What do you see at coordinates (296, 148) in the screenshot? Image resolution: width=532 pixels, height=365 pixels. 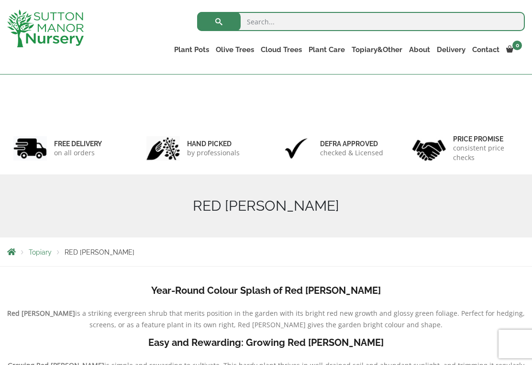 I see `img: 3.jpg` at bounding box center [296, 148].